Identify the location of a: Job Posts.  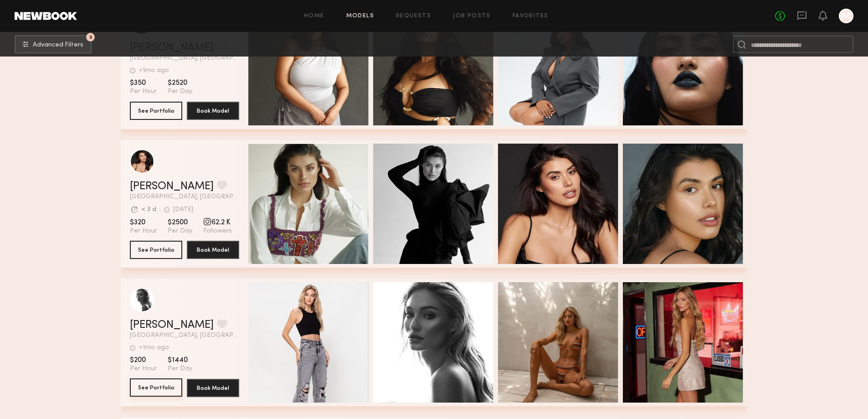
(471, 16).